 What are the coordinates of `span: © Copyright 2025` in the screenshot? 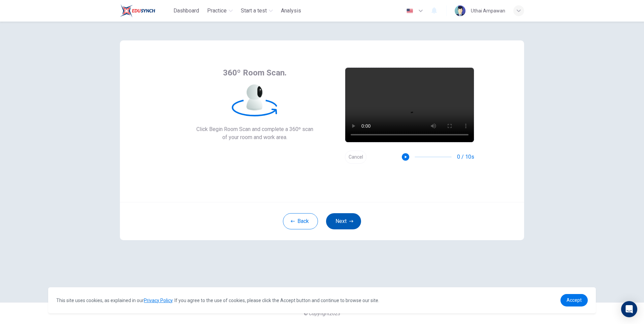 It's located at (322, 313).